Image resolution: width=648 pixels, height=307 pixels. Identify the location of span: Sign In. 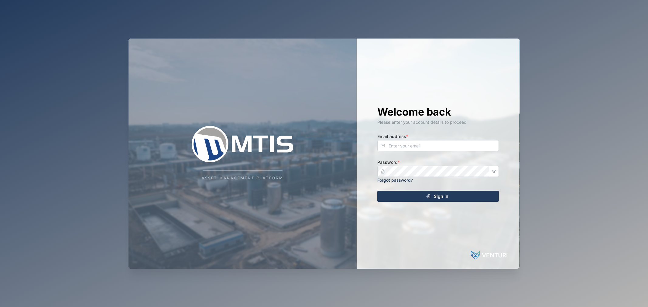
(441, 196).